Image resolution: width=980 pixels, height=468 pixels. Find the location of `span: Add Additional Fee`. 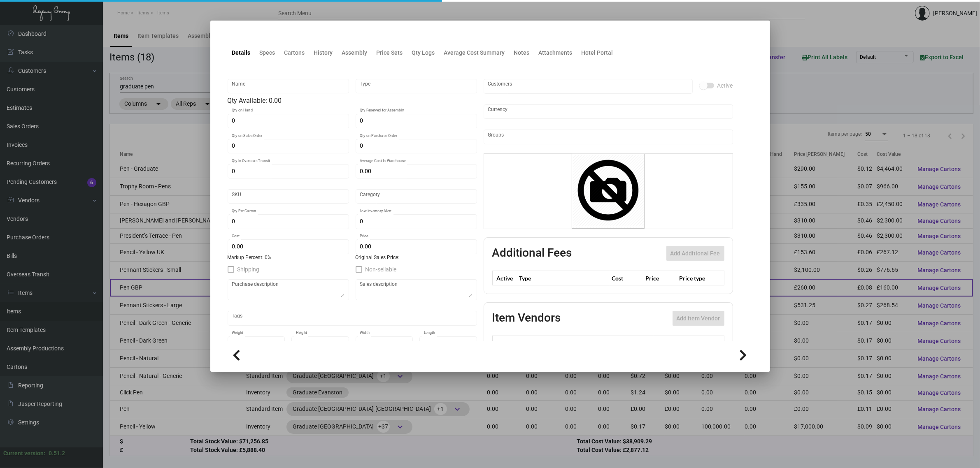

span: Add Additional Fee is located at coordinates (695, 254).